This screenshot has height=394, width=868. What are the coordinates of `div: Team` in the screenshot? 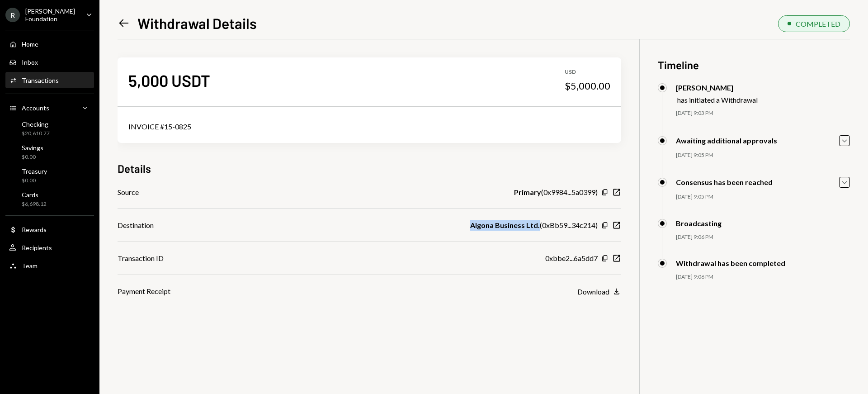 It's located at (30, 266).